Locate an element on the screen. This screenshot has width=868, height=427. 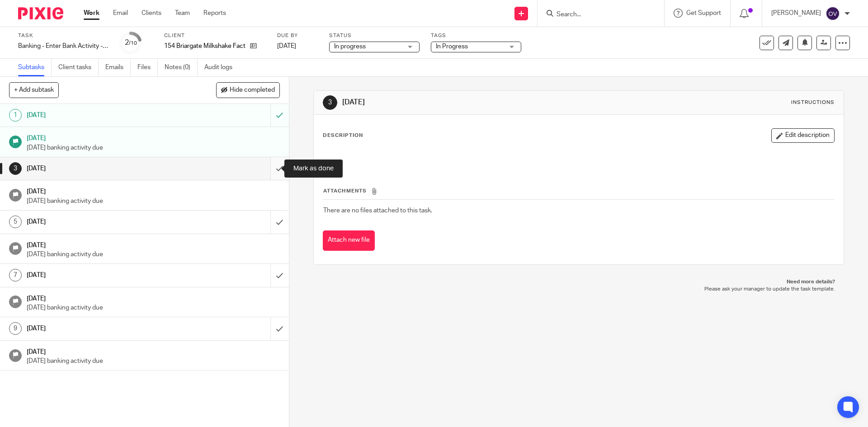
div: 1 is located at coordinates (15, 116).